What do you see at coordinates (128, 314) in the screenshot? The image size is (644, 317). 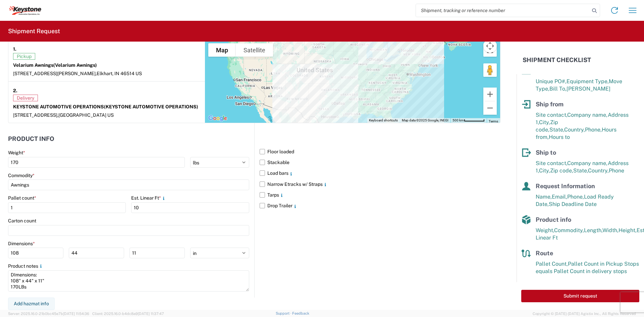 I see `span: Client: 2025.16.0-b4dc8a9` at bounding box center [128, 314].